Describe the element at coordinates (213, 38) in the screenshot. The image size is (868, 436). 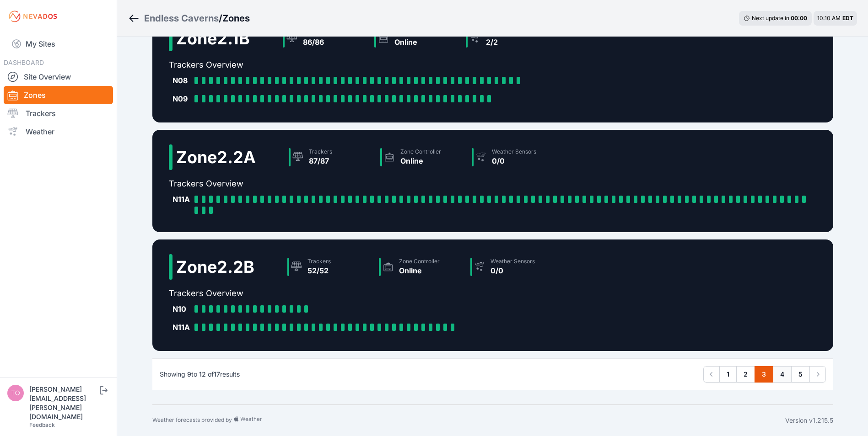
I see `h2: Zone 2.1B` at that location.